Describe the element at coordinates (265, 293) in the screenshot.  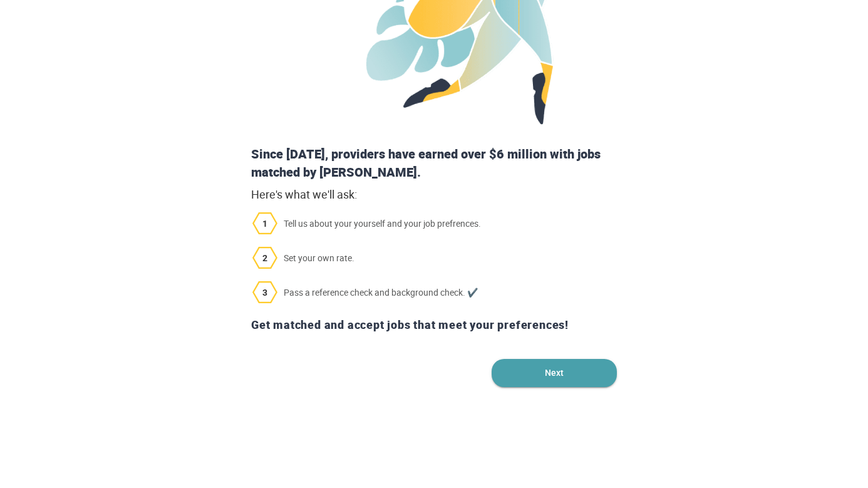
I see `span: 3` at that location.